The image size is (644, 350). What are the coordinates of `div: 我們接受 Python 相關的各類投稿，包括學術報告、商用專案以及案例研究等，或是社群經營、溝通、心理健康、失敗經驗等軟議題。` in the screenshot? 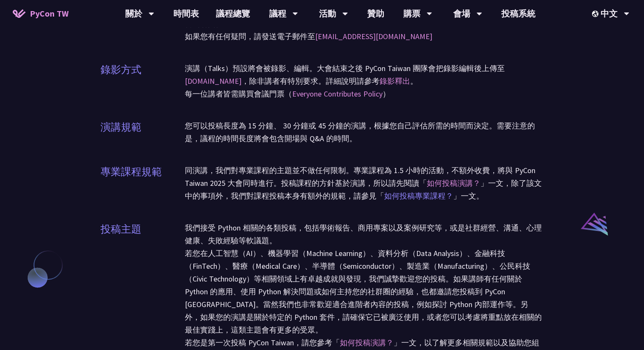 It's located at (364, 235).